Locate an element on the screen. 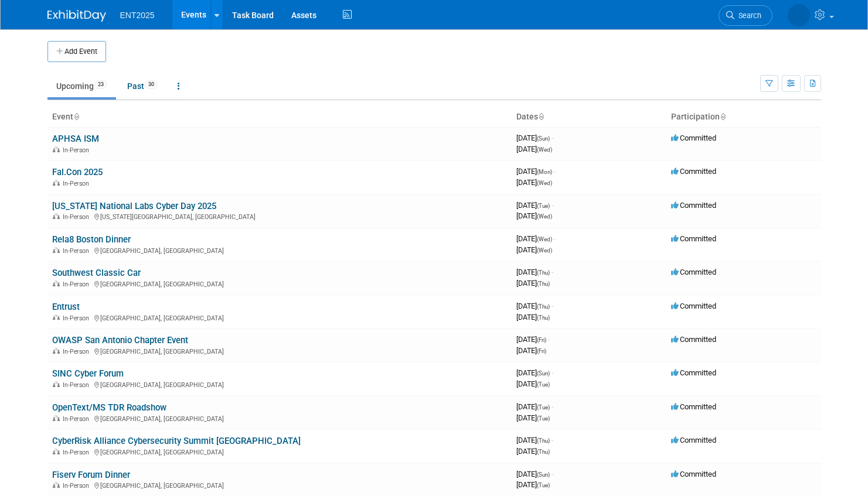  a: Fal.Con 2025 is located at coordinates (77, 172).